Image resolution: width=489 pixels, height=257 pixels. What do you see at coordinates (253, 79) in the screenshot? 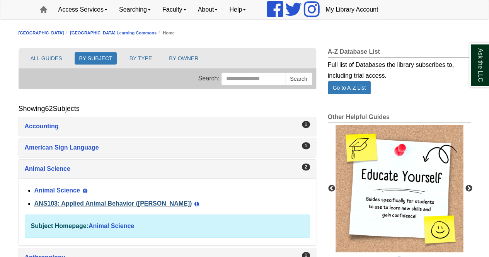
I see `input: Search this Group` at bounding box center [253, 79].